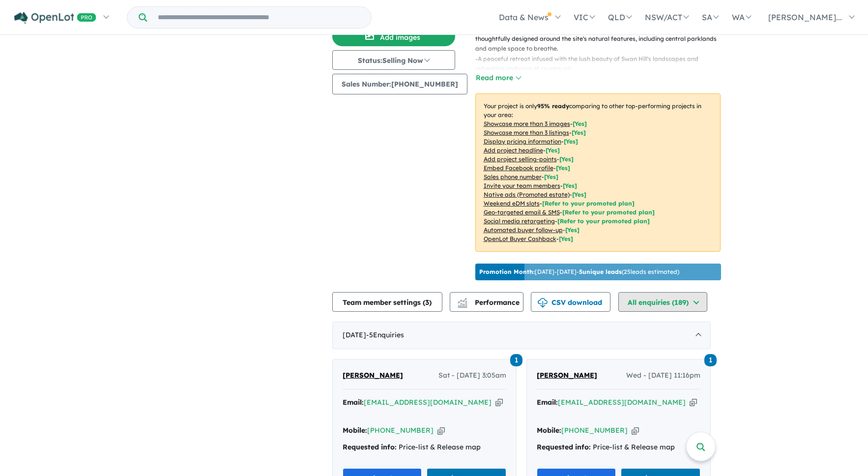 This screenshot has height=476, width=868. What do you see at coordinates (526, 194) in the screenshot?
I see `u: Native ads (Promoted estate)` at bounding box center [526, 194].